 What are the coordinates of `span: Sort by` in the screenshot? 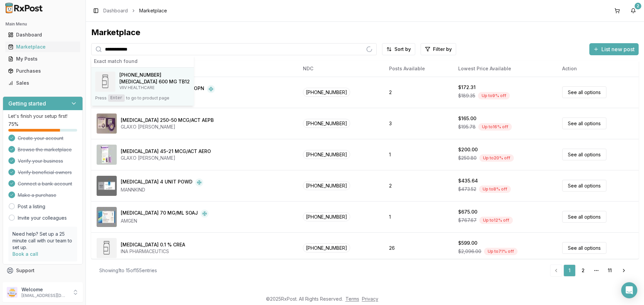 It's located at (402, 49).